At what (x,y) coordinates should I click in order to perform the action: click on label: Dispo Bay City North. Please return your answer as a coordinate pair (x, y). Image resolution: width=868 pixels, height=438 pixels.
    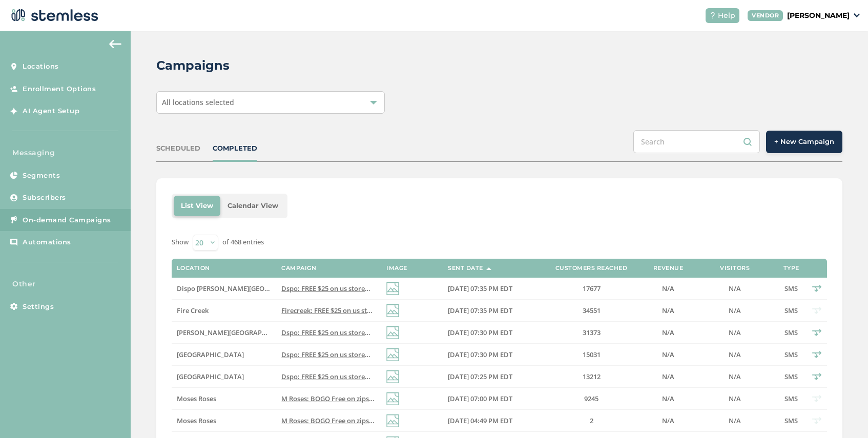
    Looking at the image, I should click on (224, 377).